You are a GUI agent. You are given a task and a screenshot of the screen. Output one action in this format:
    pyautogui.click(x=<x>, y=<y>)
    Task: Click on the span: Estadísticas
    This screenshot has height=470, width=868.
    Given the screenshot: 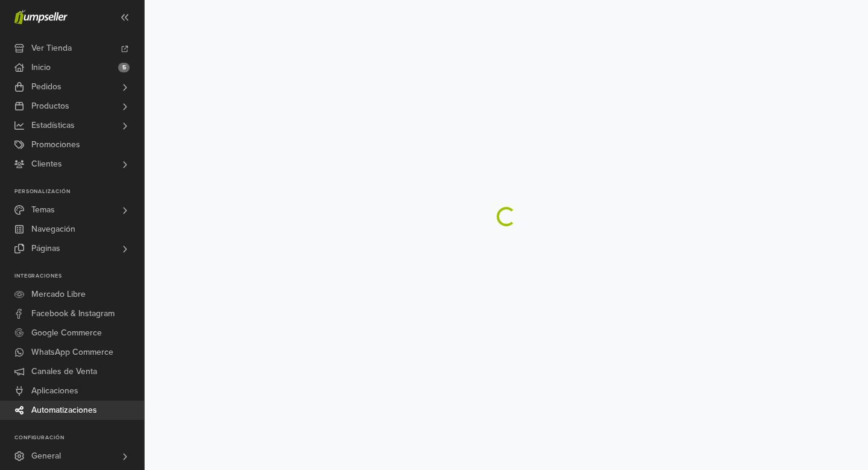 What is the action you would take?
    pyautogui.click(x=53, y=126)
    